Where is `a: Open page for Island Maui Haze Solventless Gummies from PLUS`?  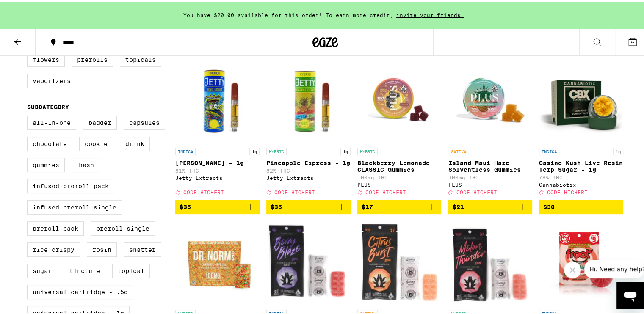
a: Open page for Island Maui Haze Solventless Gummies from PLUS is located at coordinates (490, 127).